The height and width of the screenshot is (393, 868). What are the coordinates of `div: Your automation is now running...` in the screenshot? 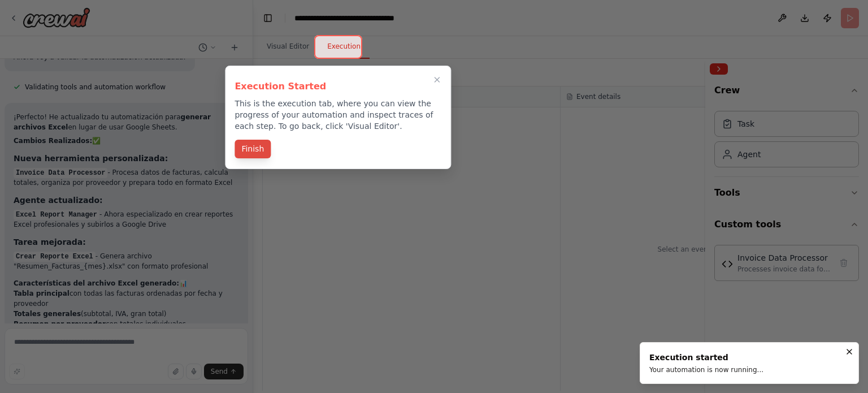 It's located at (706, 369).